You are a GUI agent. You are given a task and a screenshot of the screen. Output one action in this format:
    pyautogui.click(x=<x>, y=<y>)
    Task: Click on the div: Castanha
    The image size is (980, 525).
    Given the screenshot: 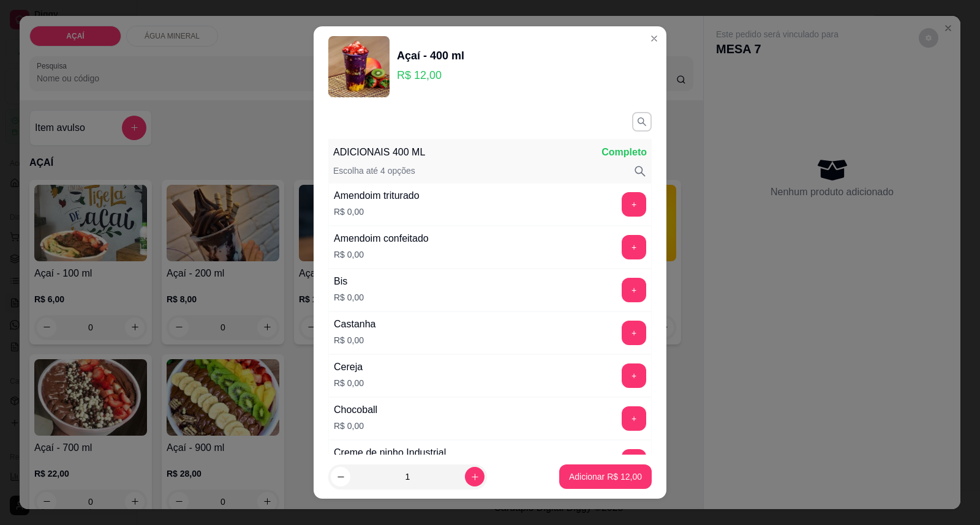 What is the action you would take?
    pyautogui.click(x=354, y=324)
    